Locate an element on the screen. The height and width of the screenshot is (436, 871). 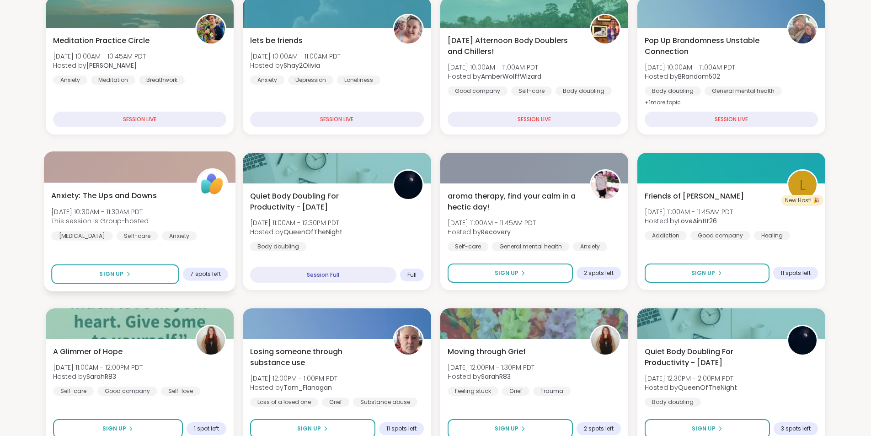
img: Recovery is located at coordinates (605, 185).